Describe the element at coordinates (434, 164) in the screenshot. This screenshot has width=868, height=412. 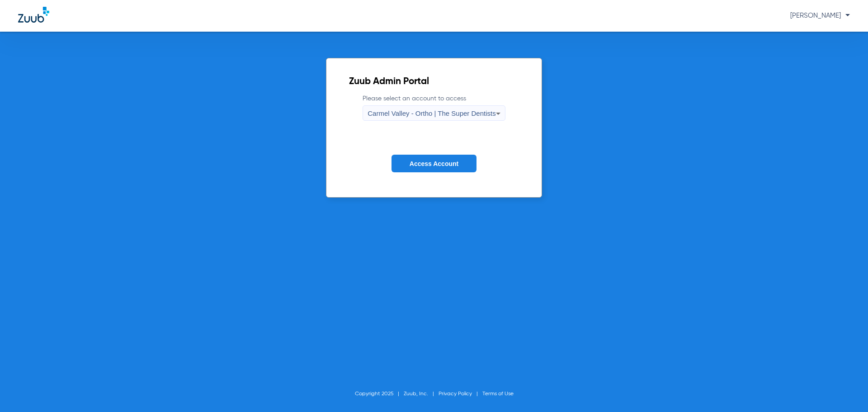
I see `span: Access Account` at that location.